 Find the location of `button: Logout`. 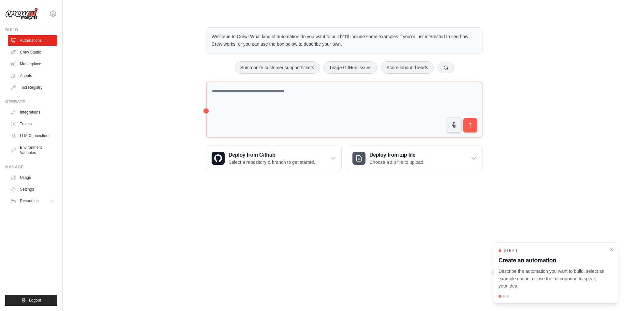

button: Logout is located at coordinates (31, 300).